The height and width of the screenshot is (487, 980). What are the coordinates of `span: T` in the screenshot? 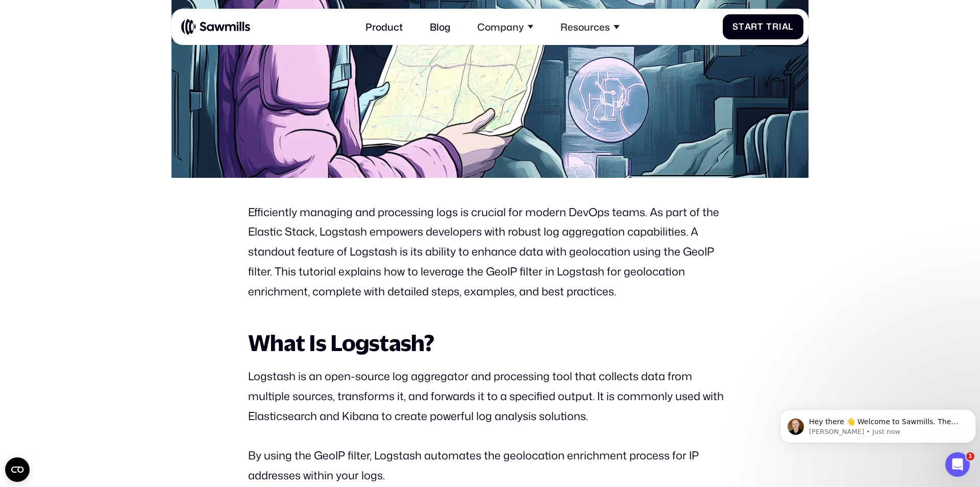 It's located at (769, 27).